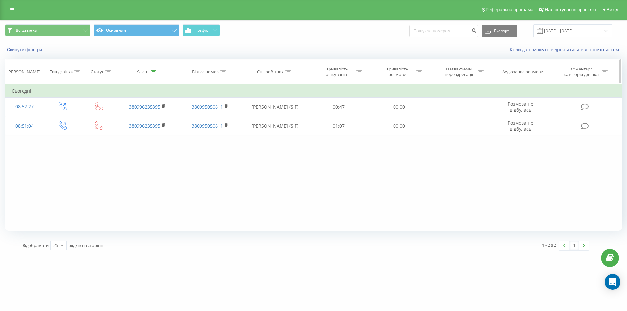 This screenshot has width=627, height=311. What do you see at coordinates (201, 30) in the screenshot?
I see `span: Графік` at bounding box center [201, 30].